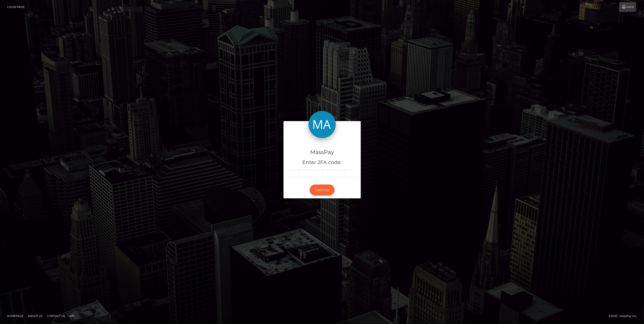 The width and height of the screenshot is (644, 324). I want to click on a: Homepage, so click(15, 316).